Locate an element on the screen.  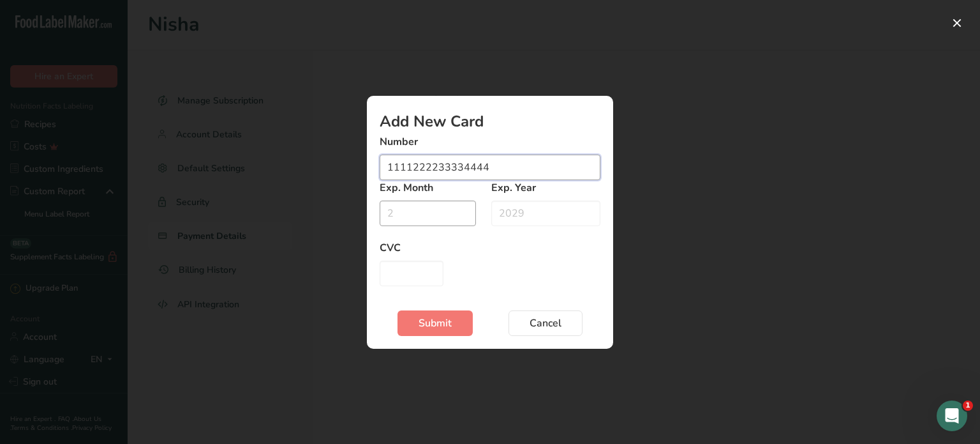
button: Cancel is located at coordinates (545, 323).